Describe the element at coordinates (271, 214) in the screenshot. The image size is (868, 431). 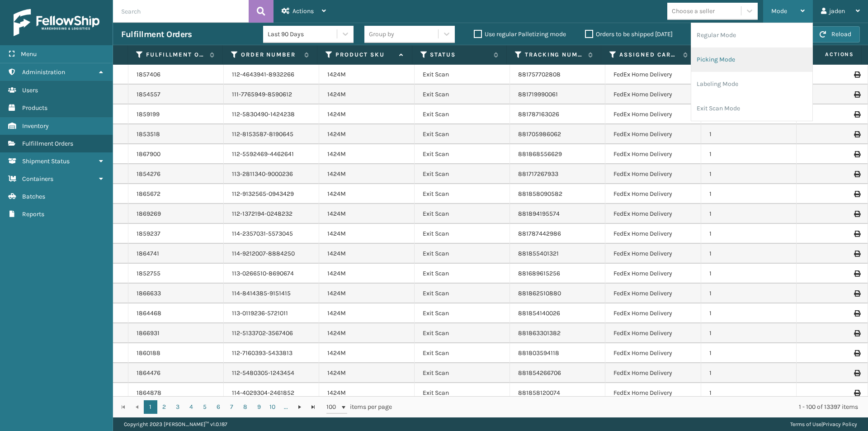
I see `td: 112-1372194-0248232` at that location.